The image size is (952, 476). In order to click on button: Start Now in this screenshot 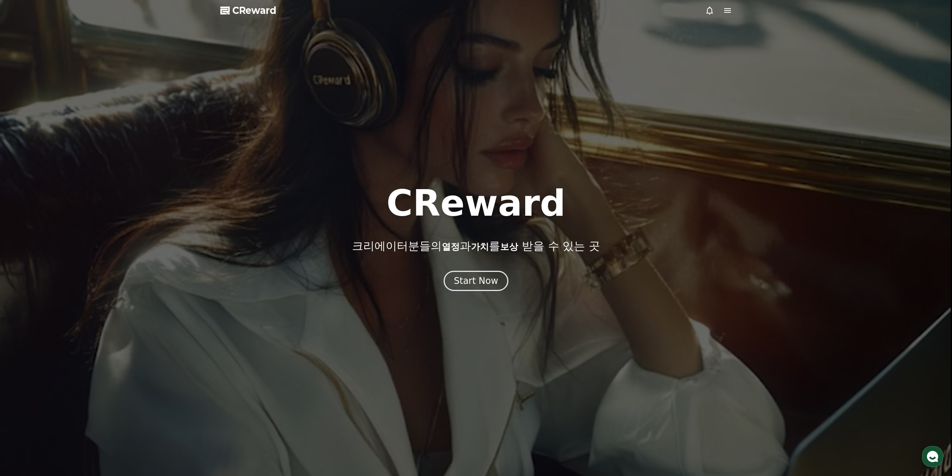, I will do `click(476, 281)`.